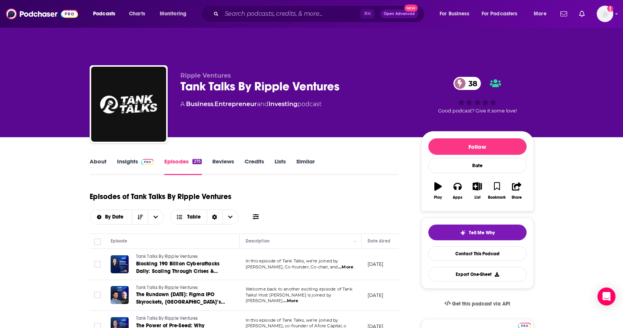 The height and width of the screenshot is (328, 623). What do you see at coordinates (280, 166) in the screenshot?
I see `a: Lists` at bounding box center [280, 166].